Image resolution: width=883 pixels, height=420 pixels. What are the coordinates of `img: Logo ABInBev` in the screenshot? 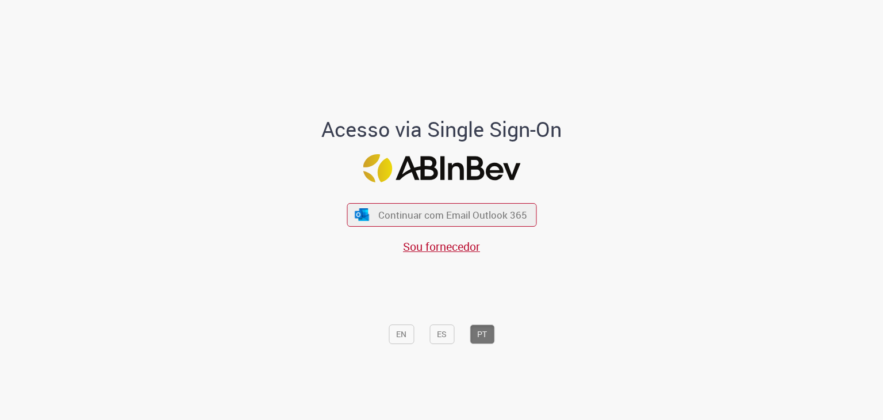 It's located at (442, 168).